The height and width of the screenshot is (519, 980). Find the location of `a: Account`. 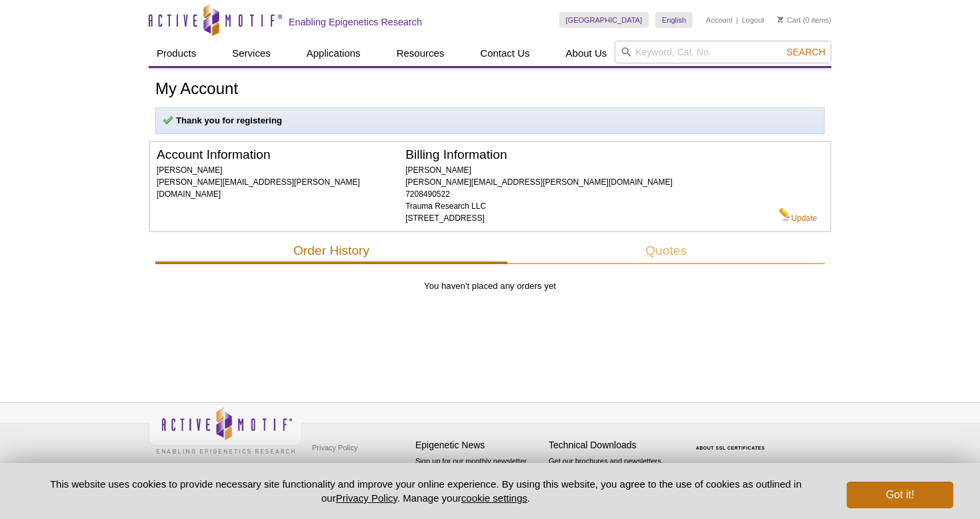

a: Account is located at coordinates (719, 20).